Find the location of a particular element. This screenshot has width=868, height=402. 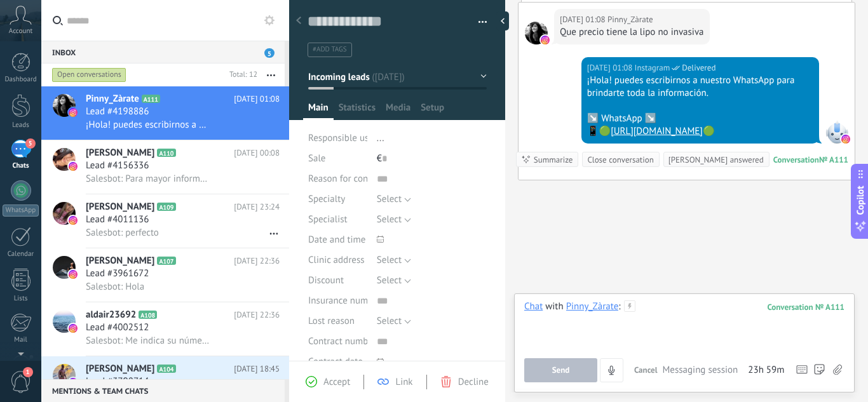

div: Pinny_Zàrate is located at coordinates (592, 306).